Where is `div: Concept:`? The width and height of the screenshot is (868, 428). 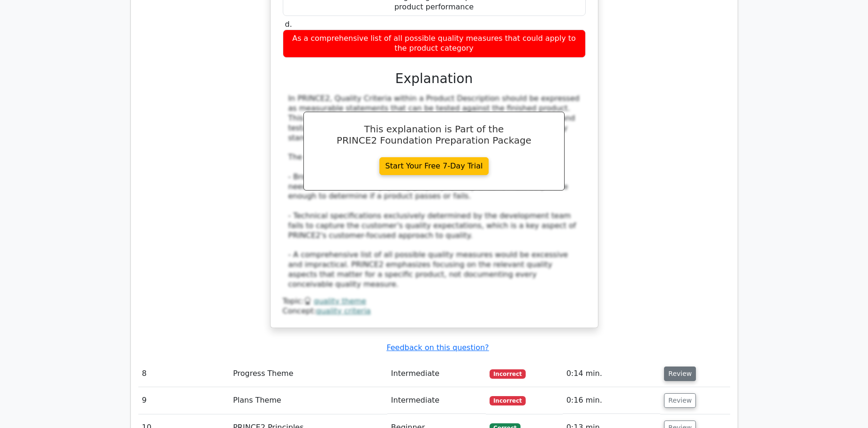
div: Concept: is located at coordinates (434, 311).